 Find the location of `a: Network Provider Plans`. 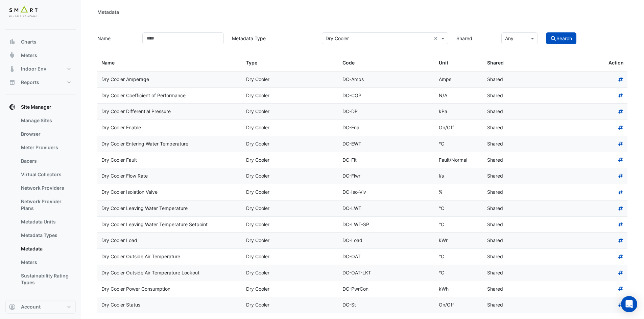

a: Network Provider Plans is located at coordinates (46, 205).